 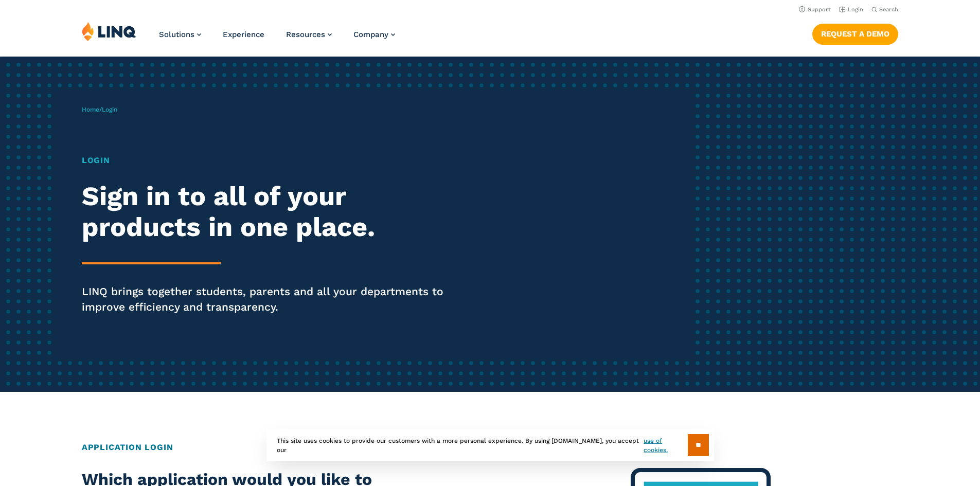 I want to click on a: use of cookies., so click(x=665, y=446).